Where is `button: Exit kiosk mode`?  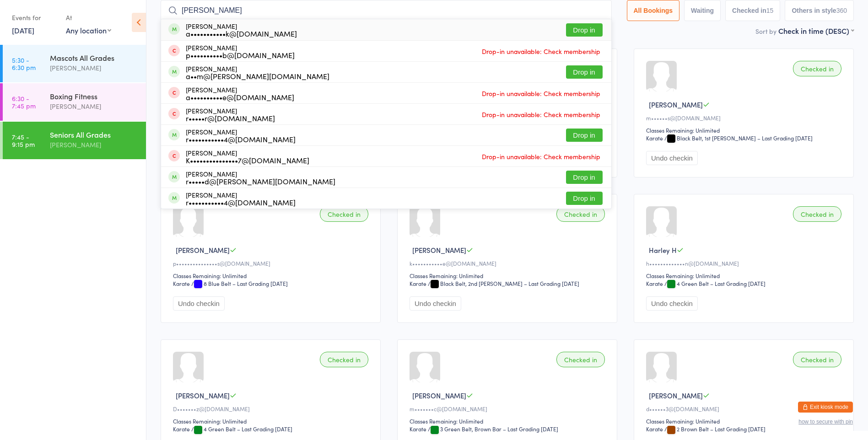 button: Exit kiosk mode is located at coordinates (825, 407).